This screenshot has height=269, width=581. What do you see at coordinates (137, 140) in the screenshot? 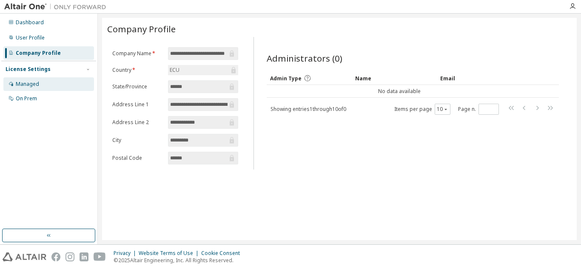
I see `label: City` at bounding box center [137, 140].